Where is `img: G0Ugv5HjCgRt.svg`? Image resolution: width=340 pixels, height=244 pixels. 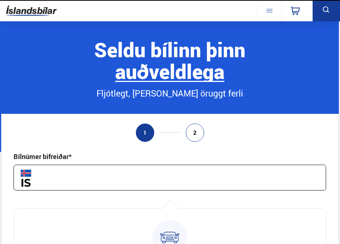 img: G0Ugv5HjCgRt.svg is located at coordinates (31, 10).